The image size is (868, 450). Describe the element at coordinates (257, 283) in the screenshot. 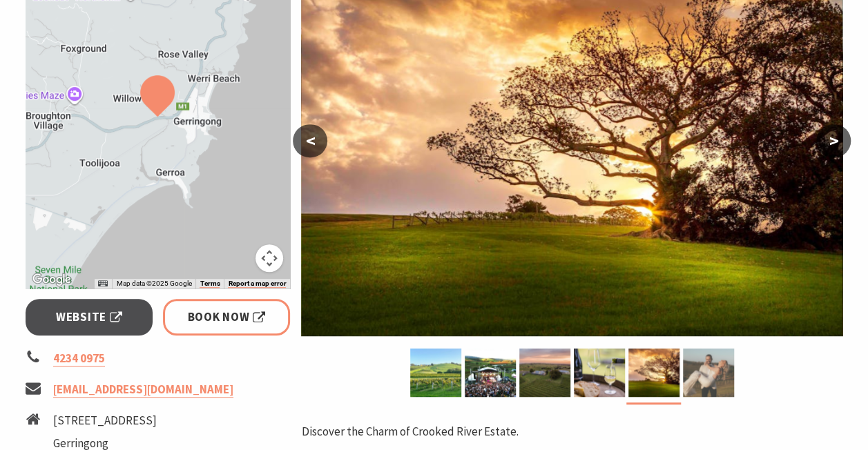

I see `a: Report a map error` at that location.